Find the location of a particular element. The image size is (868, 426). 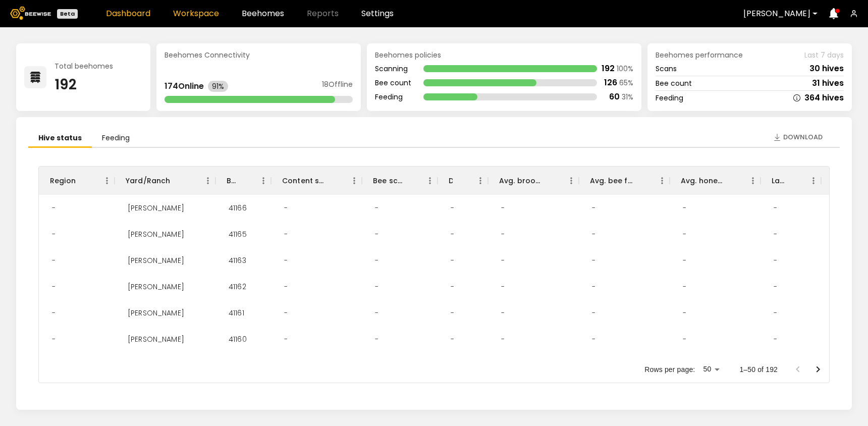

div: 31 hives is located at coordinates (827, 83).